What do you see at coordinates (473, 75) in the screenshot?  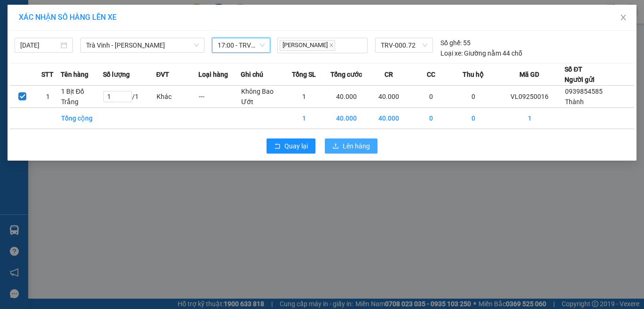 I see `span: Thu hộ` at bounding box center [473, 75].